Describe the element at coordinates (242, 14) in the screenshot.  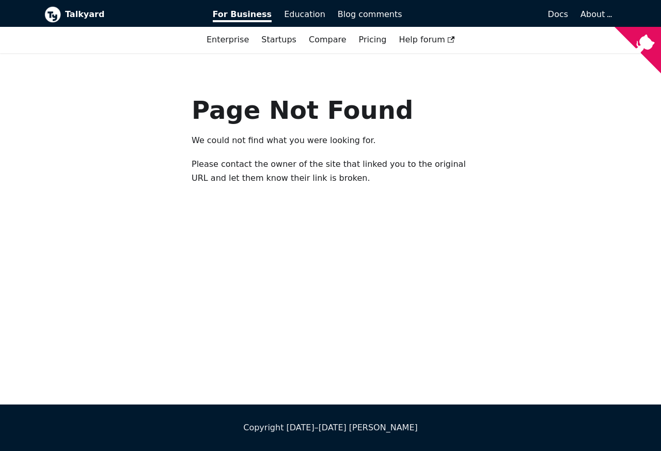
I see `a: For Business` at that location.